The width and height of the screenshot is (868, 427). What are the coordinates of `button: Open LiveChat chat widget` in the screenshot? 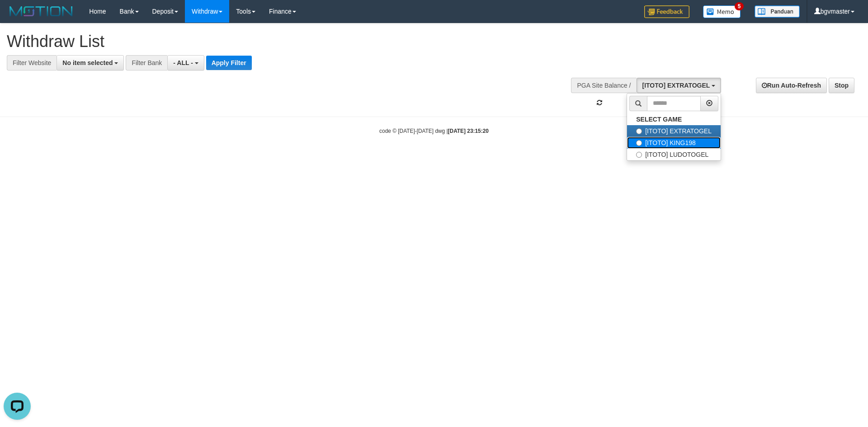 It's located at (17, 17).